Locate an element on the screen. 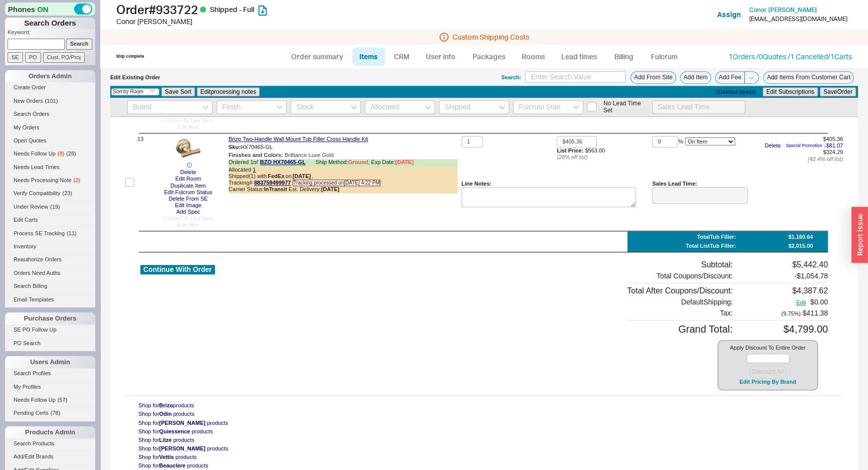 The height and width of the screenshot is (470, 868). button: Add Fee is located at coordinates (730, 78).